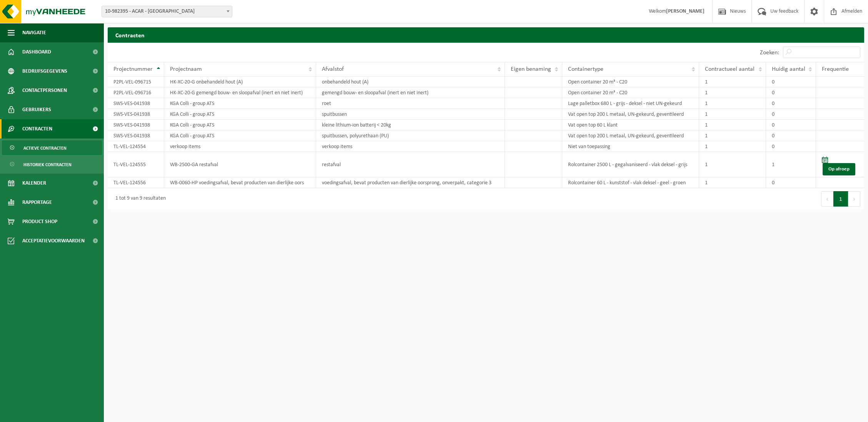 Image resolution: width=868 pixels, height=422 pixels. I want to click on td: P2PL-VEL-096716, so click(136, 93).